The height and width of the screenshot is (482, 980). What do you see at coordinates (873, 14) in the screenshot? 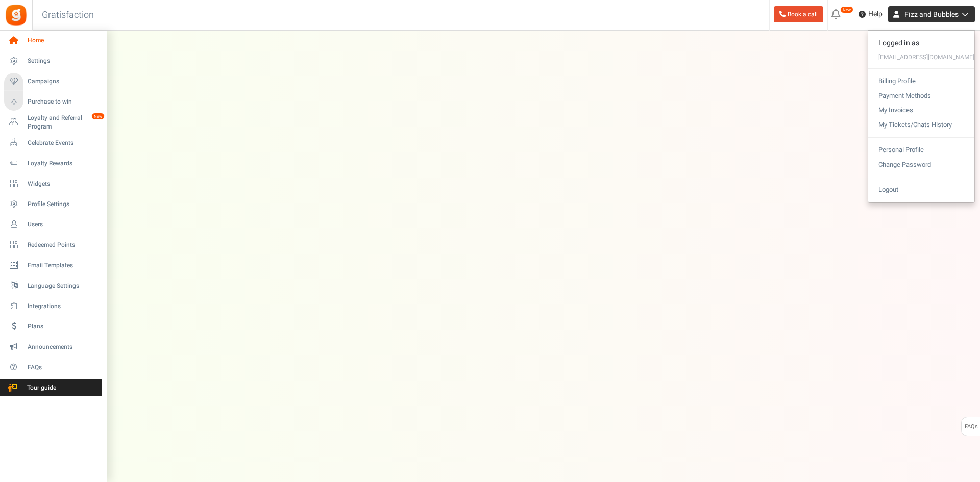
I see `span: Help` at bounding box center [873, 14].